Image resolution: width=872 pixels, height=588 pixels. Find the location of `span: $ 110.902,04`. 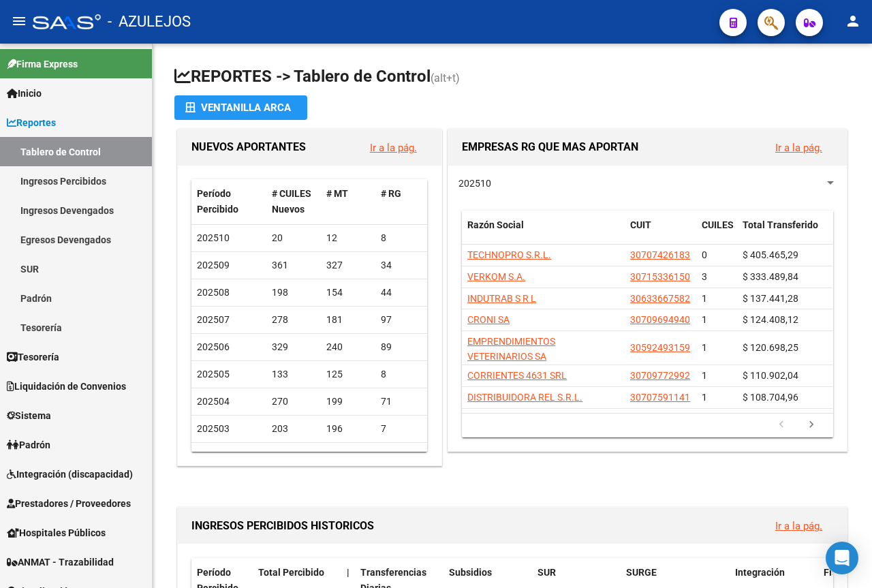

span: $ 110.902,04 is located at coordinates (771, 375).